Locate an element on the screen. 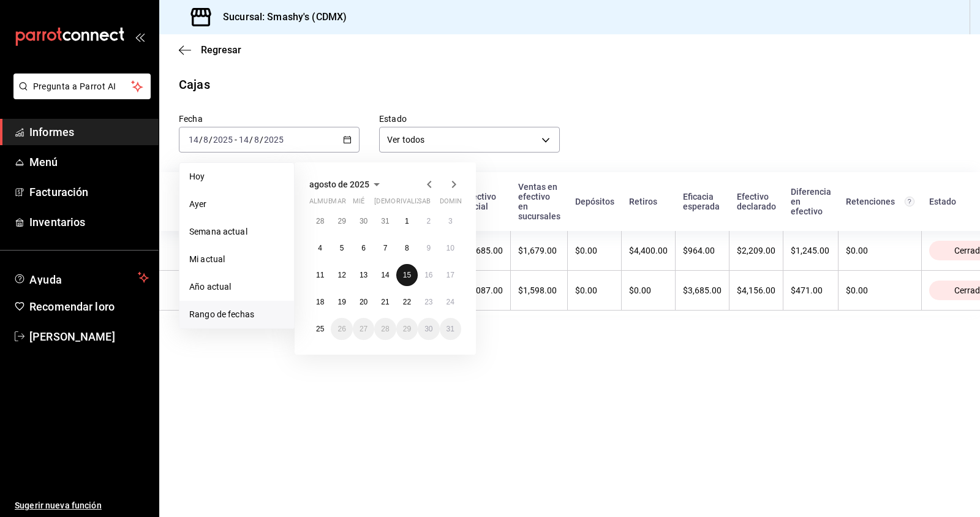 Image resolution: width=980 pixels, height=517 pixels. font: Menú is located at coordinates (44, 162).